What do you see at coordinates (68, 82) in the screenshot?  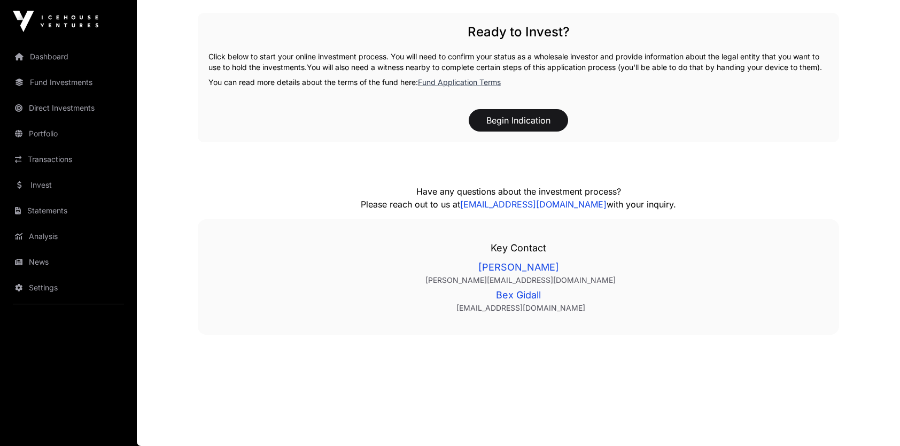 I see `a: Fund Investments` at bounding box center [68, 82].